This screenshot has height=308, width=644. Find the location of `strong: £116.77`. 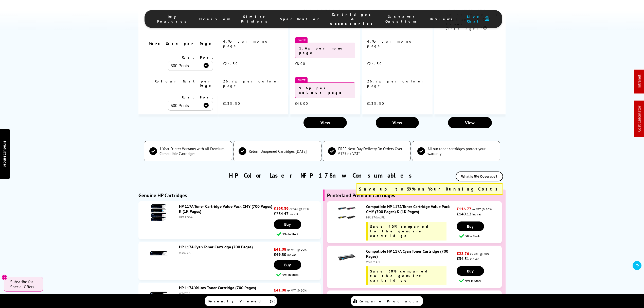

strong: £116.77 is located at coordinates (464, 209).